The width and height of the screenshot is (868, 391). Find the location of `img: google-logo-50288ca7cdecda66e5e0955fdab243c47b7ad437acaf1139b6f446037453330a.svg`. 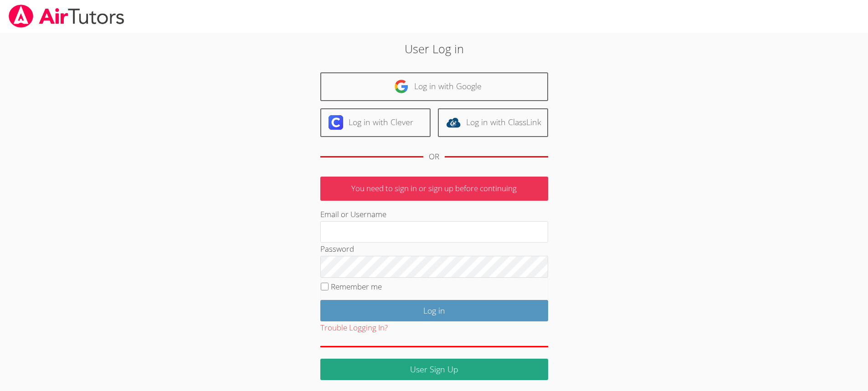

img: google-logo-50288ca7cdecda66e5e0955fdab243c47b7ad437acaf1139b6f446037453330a.svg is located at coordinates (401, 87).